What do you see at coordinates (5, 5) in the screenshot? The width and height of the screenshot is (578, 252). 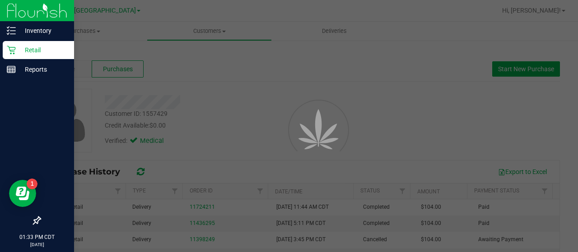 I see `span: 1` at bounding box center [5, 5].